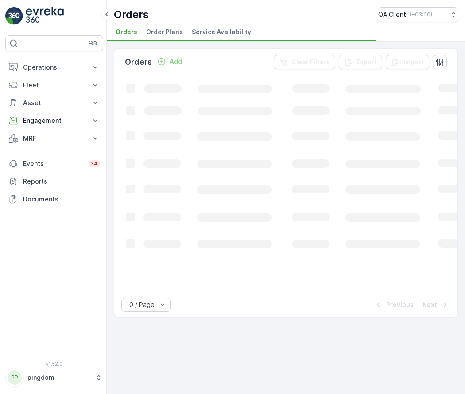  Describe the element at coordinates (436, 305) in the screenshot. I see `button: Next` at that location.